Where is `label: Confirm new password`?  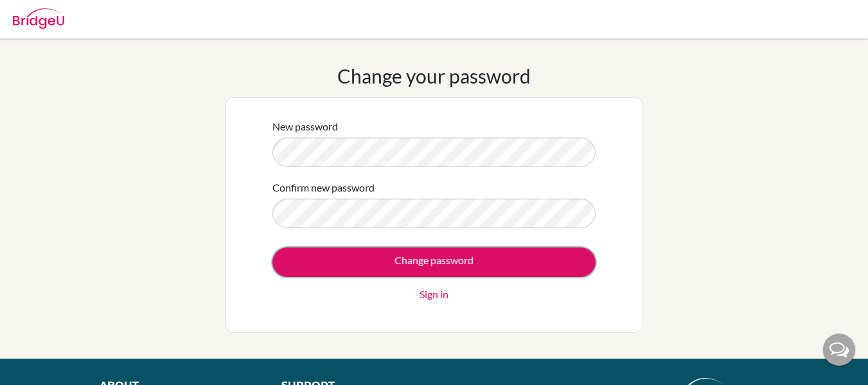 label: Confirm new password is located at coordinates (323, 188).